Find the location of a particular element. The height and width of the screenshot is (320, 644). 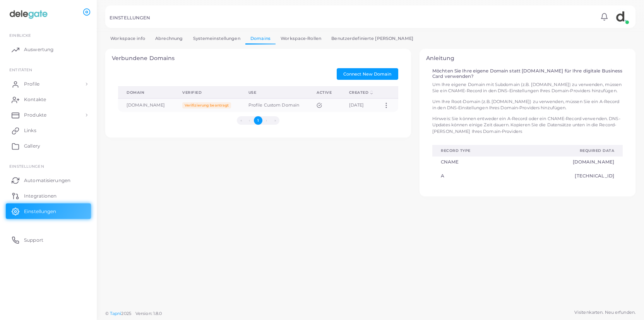

a: avatar is located at coordinates (621, 16).